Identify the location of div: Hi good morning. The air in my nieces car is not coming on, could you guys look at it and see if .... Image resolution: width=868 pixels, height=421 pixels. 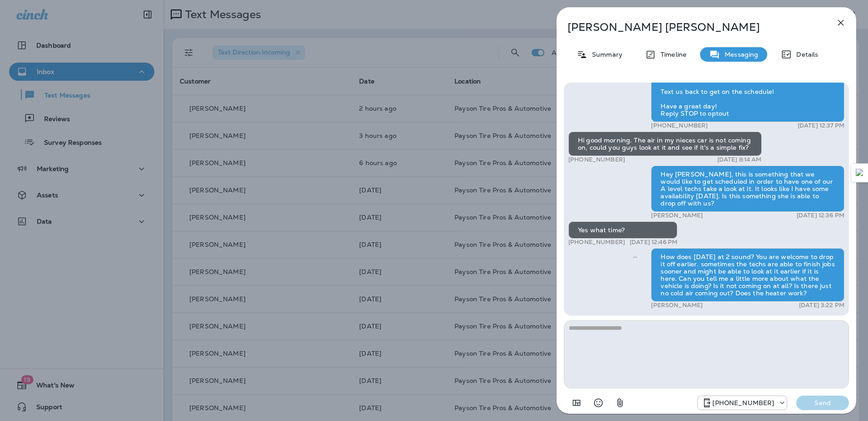
(665, 144).